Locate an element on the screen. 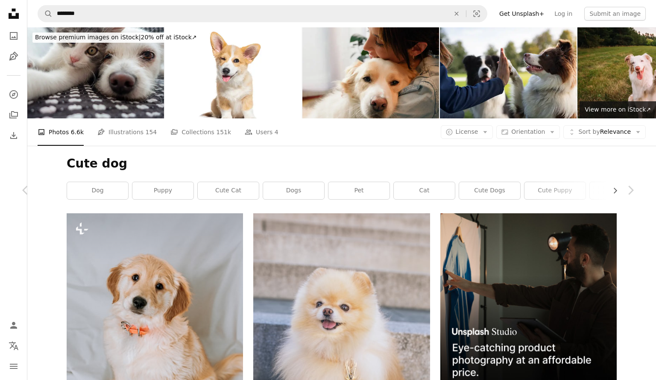 This screenshot has width=656, height=380. a: puppy is located at coordinates (163, 190).